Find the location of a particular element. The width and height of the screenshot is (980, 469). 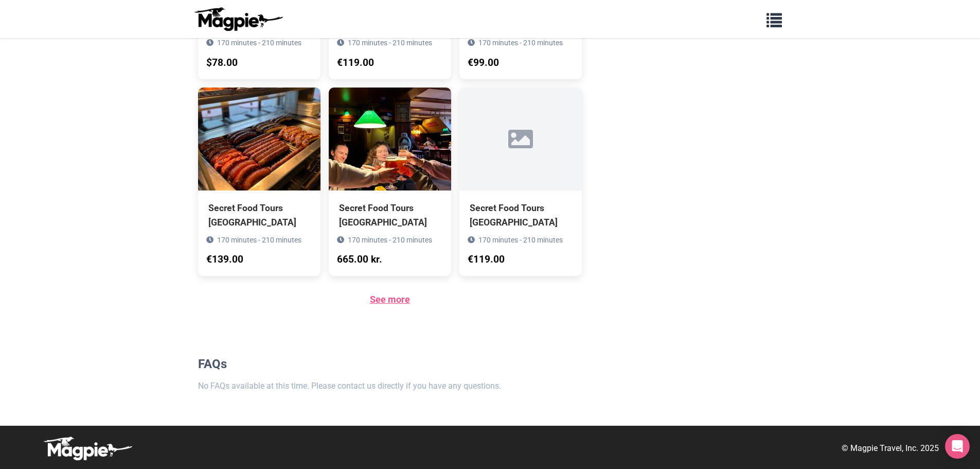

img: Secret Food Tours Copenhagen is located at coordinates (390, 139).